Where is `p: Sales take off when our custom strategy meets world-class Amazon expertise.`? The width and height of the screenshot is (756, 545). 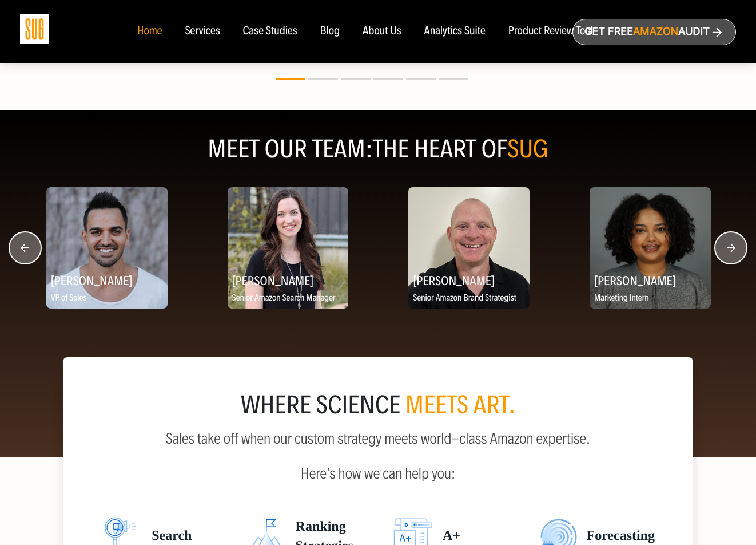
p: Sales take off when our custom strategy meets world-class Amazon expertise. is located at coordinates (378, 438).